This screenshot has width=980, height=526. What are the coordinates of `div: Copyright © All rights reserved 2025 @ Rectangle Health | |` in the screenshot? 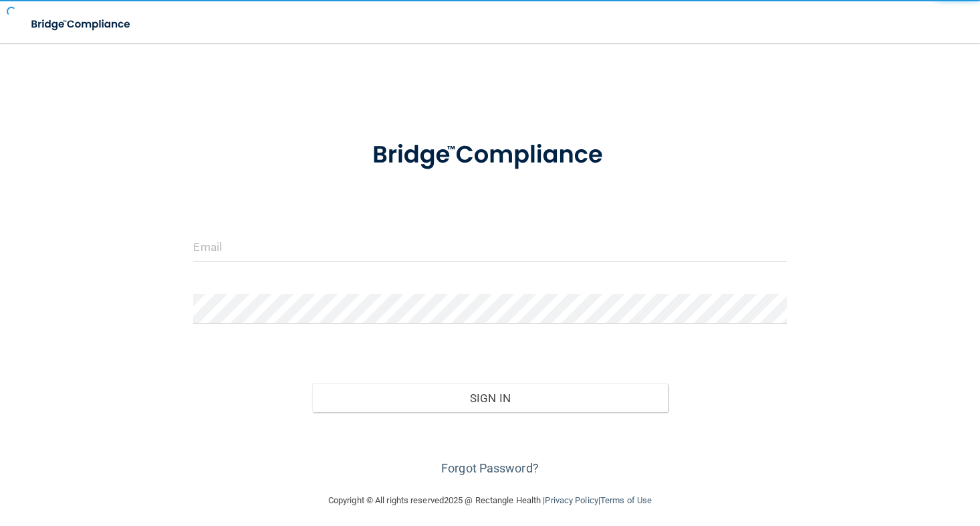 It's located at (490, 500).